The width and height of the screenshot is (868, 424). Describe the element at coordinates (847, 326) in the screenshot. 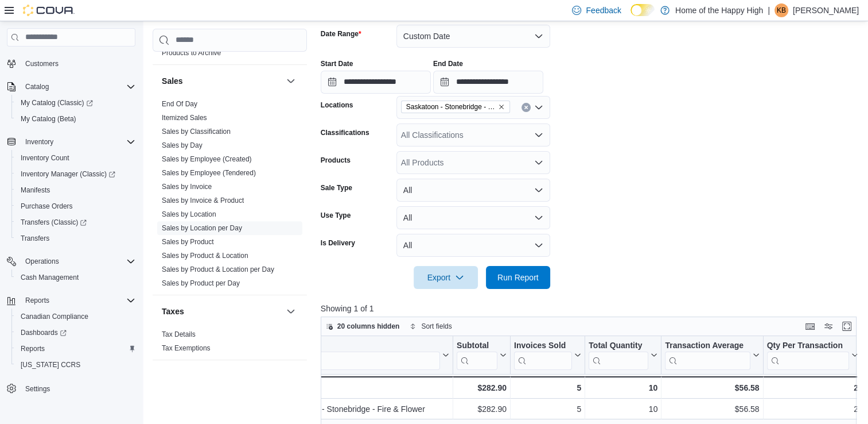

I see `button: Enter fullscreen` at that location.